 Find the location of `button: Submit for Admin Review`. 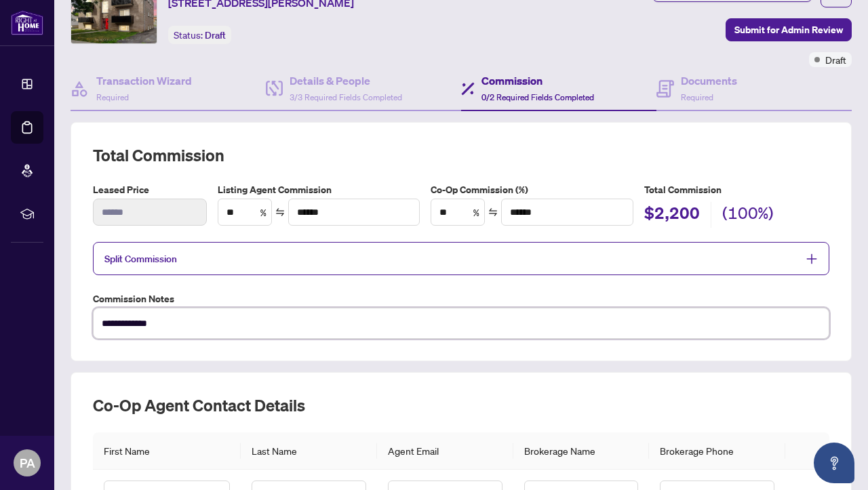

button: Submit for Admin Review is located at coordinates (788, 30).